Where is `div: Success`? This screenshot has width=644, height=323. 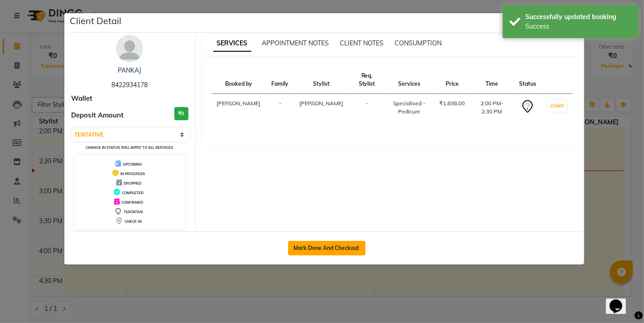
div: Success is located at coordinates (578, 26).